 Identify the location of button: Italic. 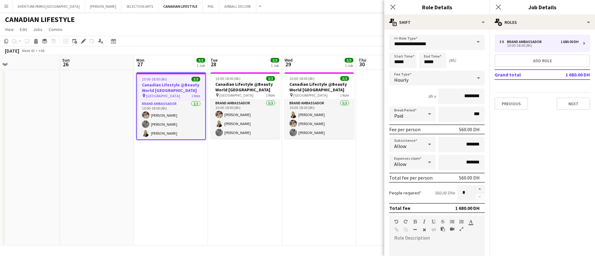
(424, 222).